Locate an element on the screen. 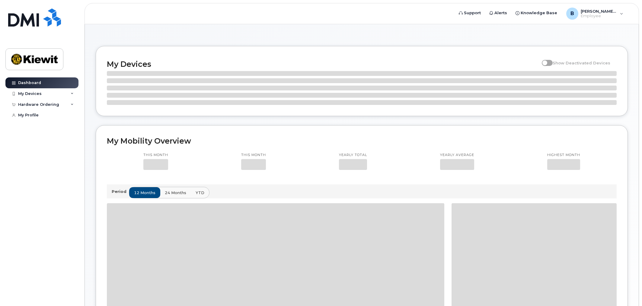 The height and width of the screenshot is (306, 642). h2: My Mobility Overview is located at coordinates (362, 141).